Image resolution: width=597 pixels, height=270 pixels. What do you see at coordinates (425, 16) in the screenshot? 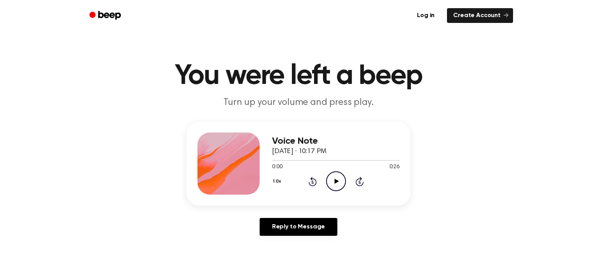
I see `a: Log in` at bounding box center [425, 16].